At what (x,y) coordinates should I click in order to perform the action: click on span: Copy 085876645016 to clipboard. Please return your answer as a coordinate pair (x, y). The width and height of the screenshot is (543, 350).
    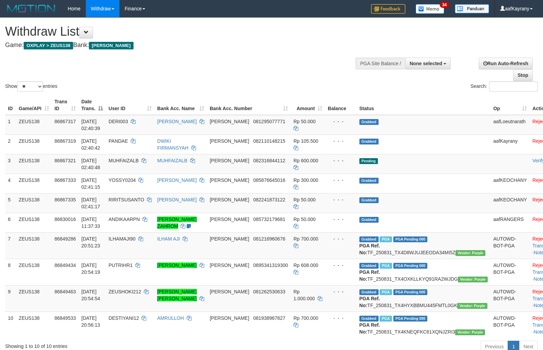
    Looking at the image, I should click on (269, 180).